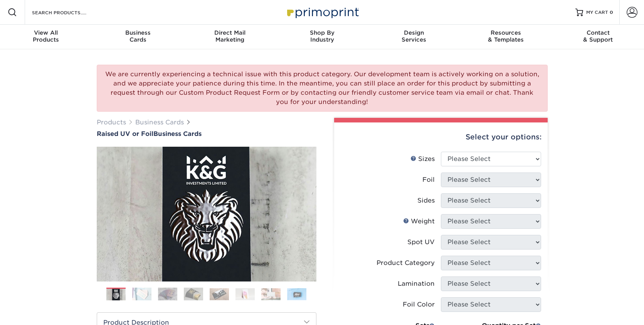 This screenshot has width=644, height=325. I want to click on div: Lamination, so click(416, 284).